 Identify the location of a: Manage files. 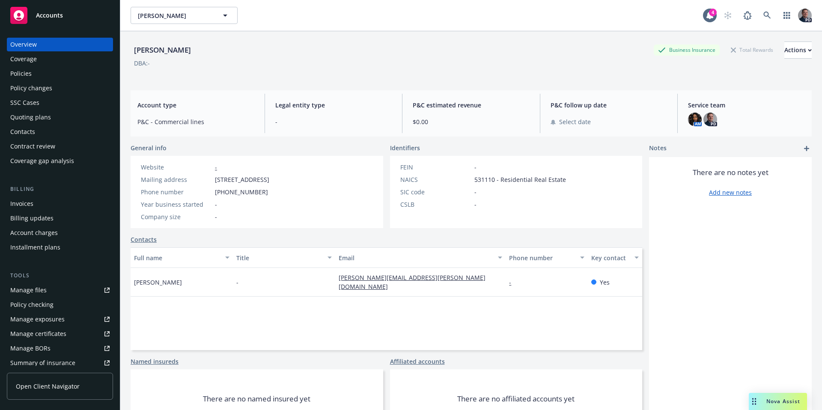
(60, 290).